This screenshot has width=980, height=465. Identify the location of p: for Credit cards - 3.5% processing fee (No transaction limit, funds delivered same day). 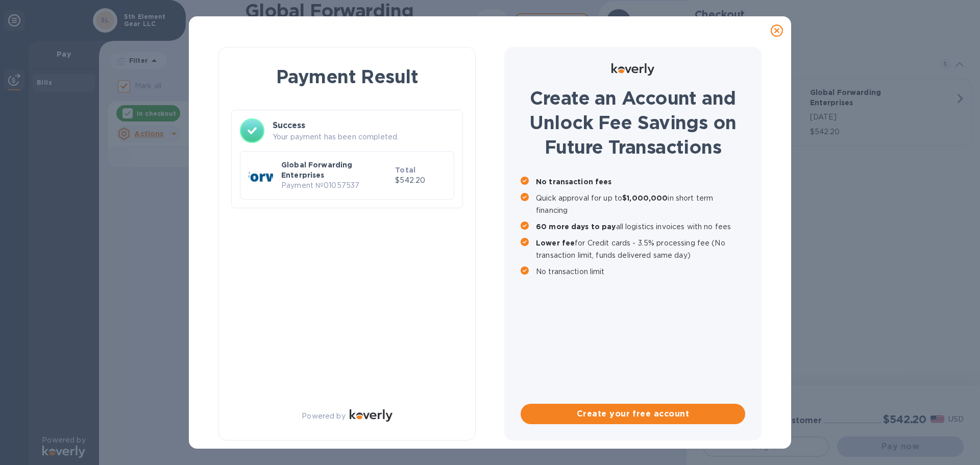
(641, 248).